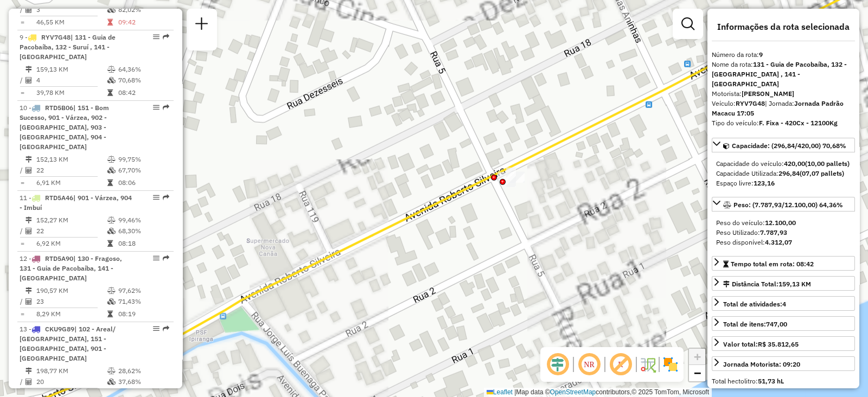 Image resolution: width=868 pixels, height=397 pixels. Describe the element at coordinates (783, 263) in the screenshot. I see `a: Tempo total em rota: 08:42` at that location.